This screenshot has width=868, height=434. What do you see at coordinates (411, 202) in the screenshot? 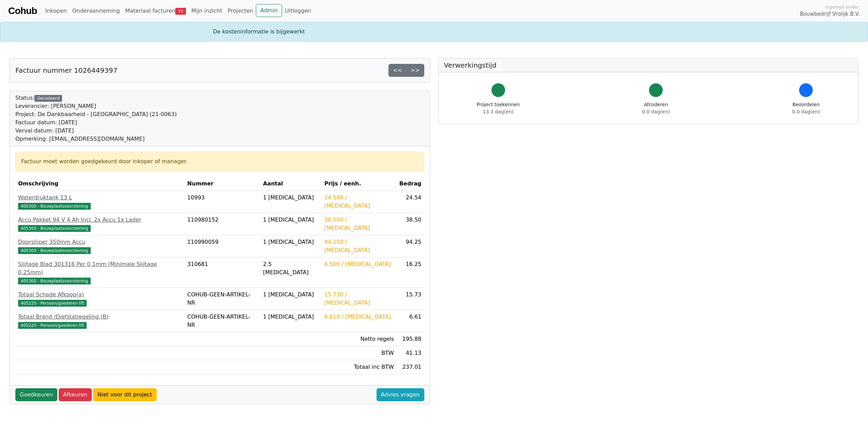
I see `td: 24.54` at bounding box center [411, 202].